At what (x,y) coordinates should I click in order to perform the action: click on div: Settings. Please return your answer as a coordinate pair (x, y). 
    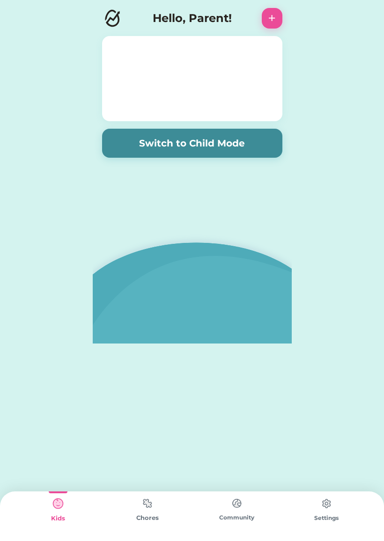
    Looking at the image, I should click on (326, 518).